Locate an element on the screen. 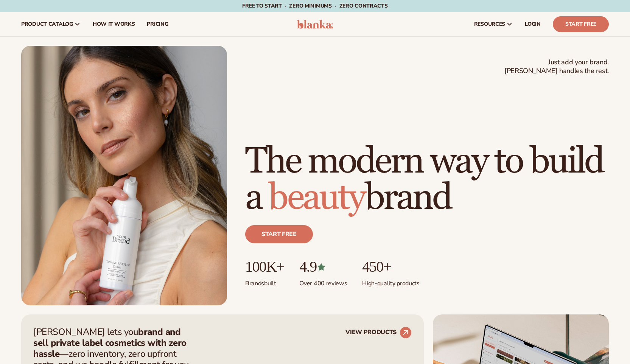 The height and width of the screenshot is (364, 630). span: beauty is located at coordinates (316, 197).